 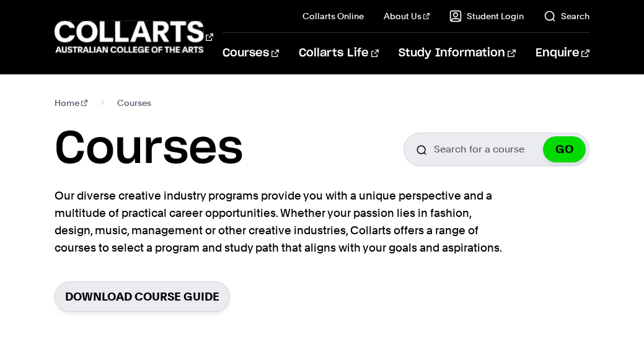 I want to click on p: Our diverse creative industry programs provide you with a unique perspective and a multitude of p..., so click(x=281, y=221).